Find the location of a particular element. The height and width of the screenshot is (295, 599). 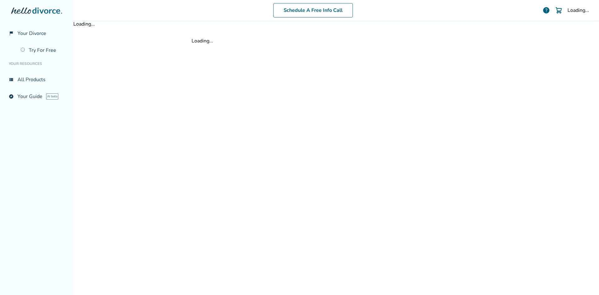

span: explore is located at coordinates (11, 96).